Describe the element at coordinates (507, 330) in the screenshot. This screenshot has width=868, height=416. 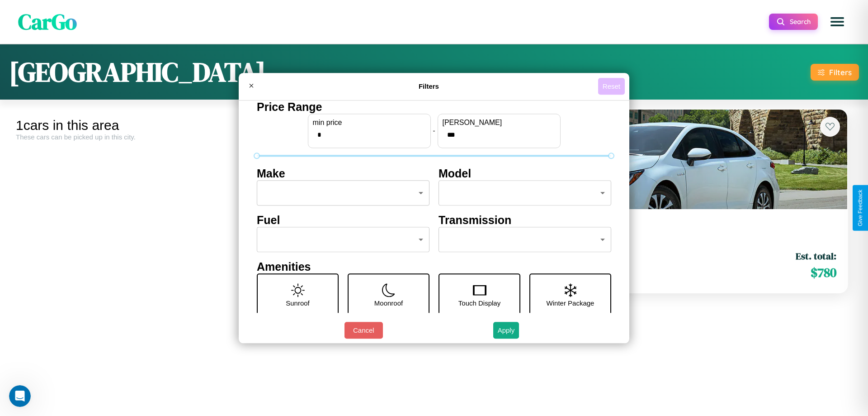
I see `button: Apply` at that location.